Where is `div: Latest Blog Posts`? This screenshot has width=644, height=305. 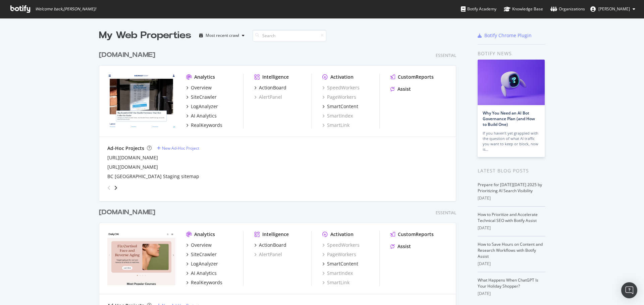 div: Latest Blog Posts is located at coordinates (511, 171).